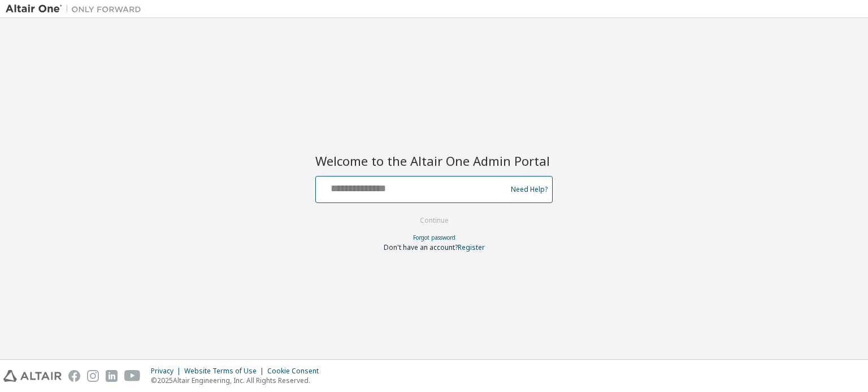 This screenshot has height=392, width=868. I want to click on div: Cookie Consent, so click(296, 371).